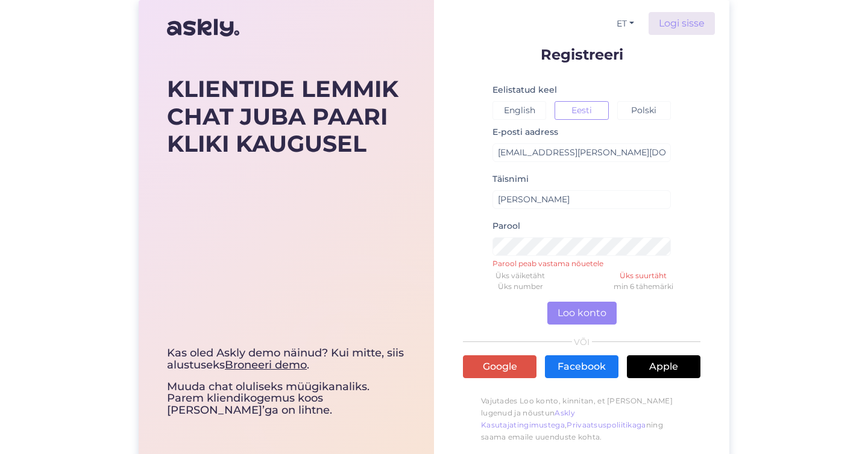 Image resolution: width=868 pixels, height=454 pixels. What do you see at coordinates (582, 313) in the screenshot?
I see `button: Loo konto` at bounding box center [582, 313].